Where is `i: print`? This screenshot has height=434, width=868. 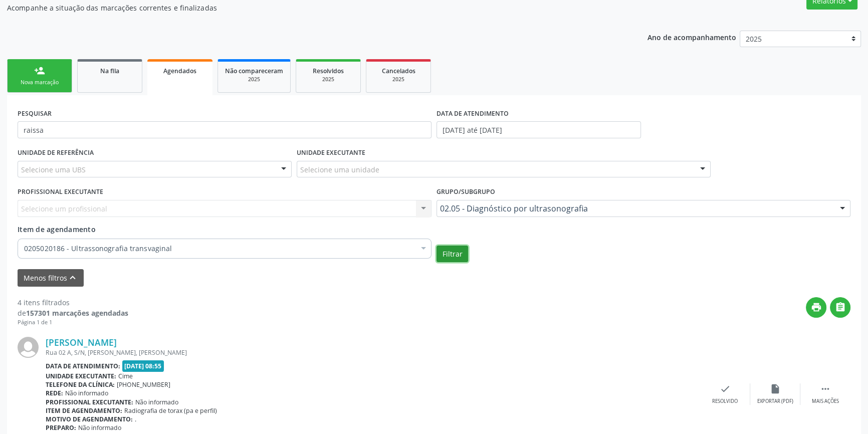
i: print is located at coordinates (816, 307).